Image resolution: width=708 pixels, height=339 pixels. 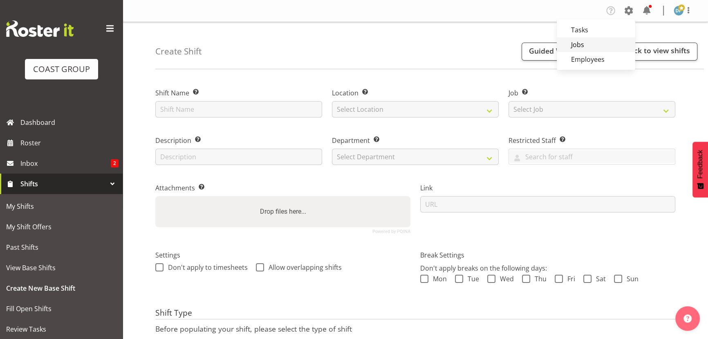 I want to click on span: Sat, so click(x=599, y=278).